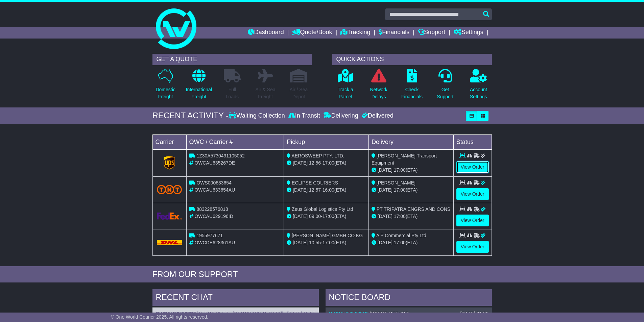  I want to click on span: 16:00, so click(328, 190).